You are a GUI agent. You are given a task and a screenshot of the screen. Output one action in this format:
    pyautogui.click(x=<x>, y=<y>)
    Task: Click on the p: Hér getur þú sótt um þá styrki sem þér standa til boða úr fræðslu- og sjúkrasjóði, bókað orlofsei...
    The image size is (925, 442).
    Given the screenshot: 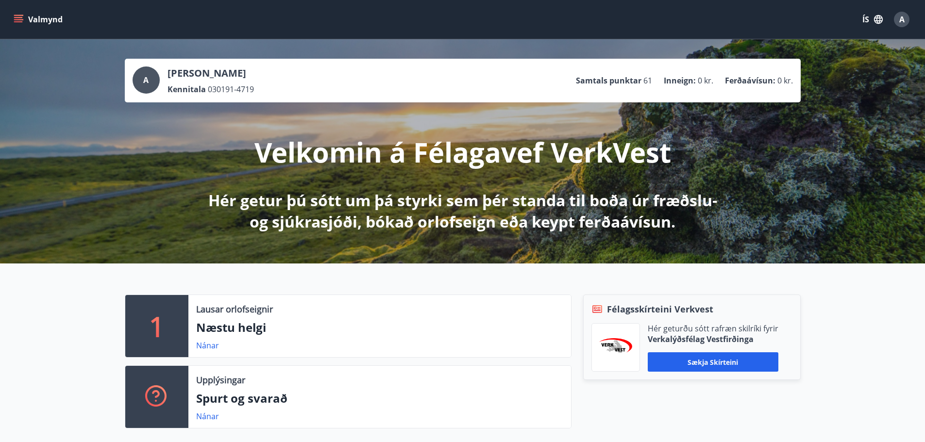 What is the action you would take?
    pyautogui.click(x=463, y=211)
    